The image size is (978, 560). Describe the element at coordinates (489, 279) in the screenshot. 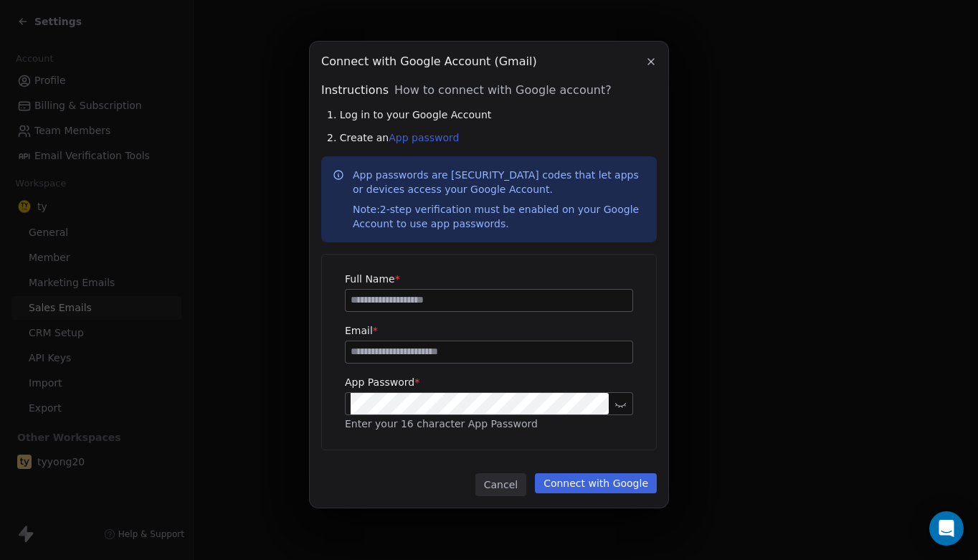

I see `label: Full Name` at that location.